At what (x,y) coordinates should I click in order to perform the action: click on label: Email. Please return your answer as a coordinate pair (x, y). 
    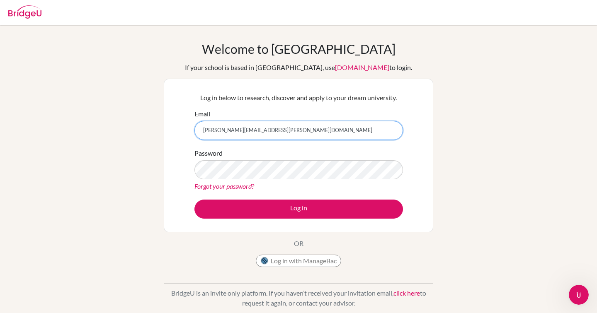
    Looking at the image, I should click on (202, 114).